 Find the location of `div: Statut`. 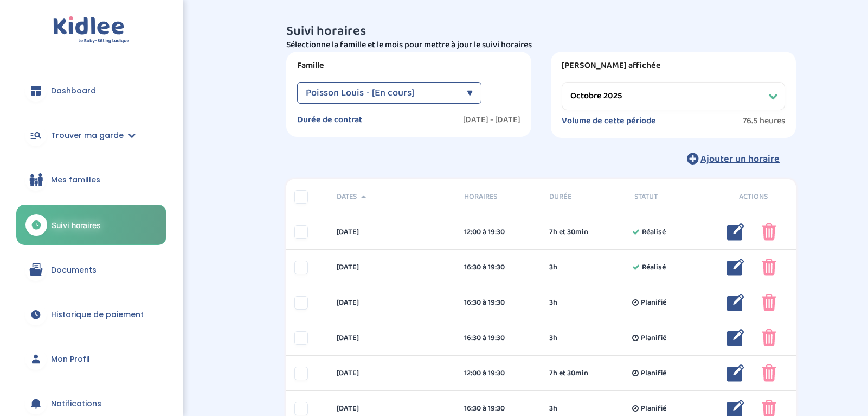

div: Statut is located at coordinates (669, 197).